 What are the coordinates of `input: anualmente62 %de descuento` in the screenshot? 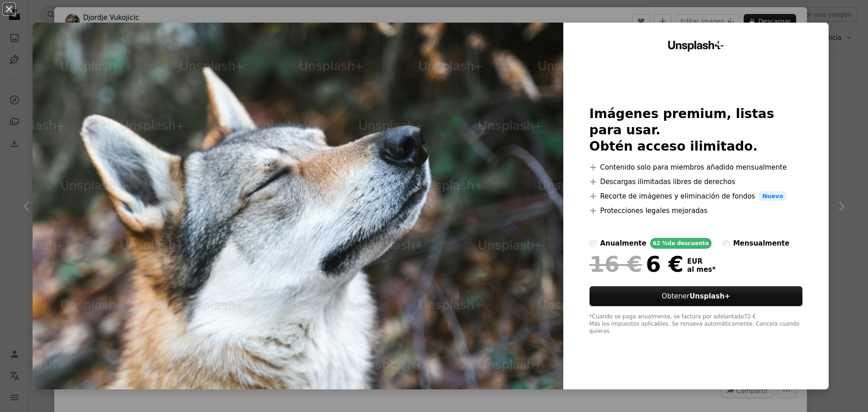 It's located at (593, 243).